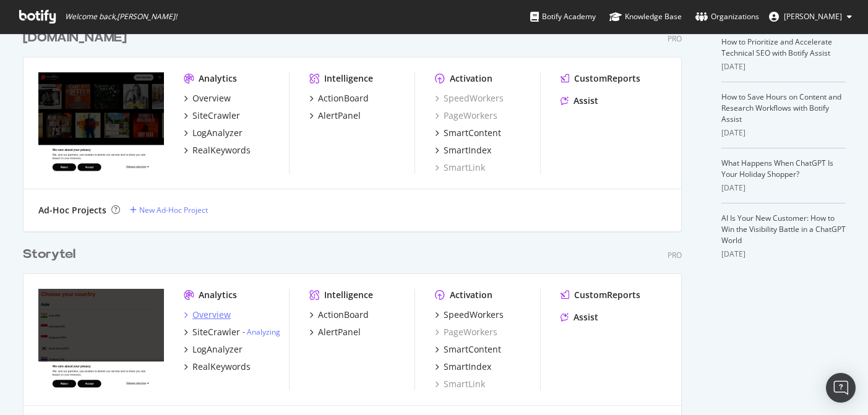 This screenshot has height=415, width=868. Describe the element at coordinates (173, 210) in the screenshot. I see `div: New Ad-Hoc Project` at that location.